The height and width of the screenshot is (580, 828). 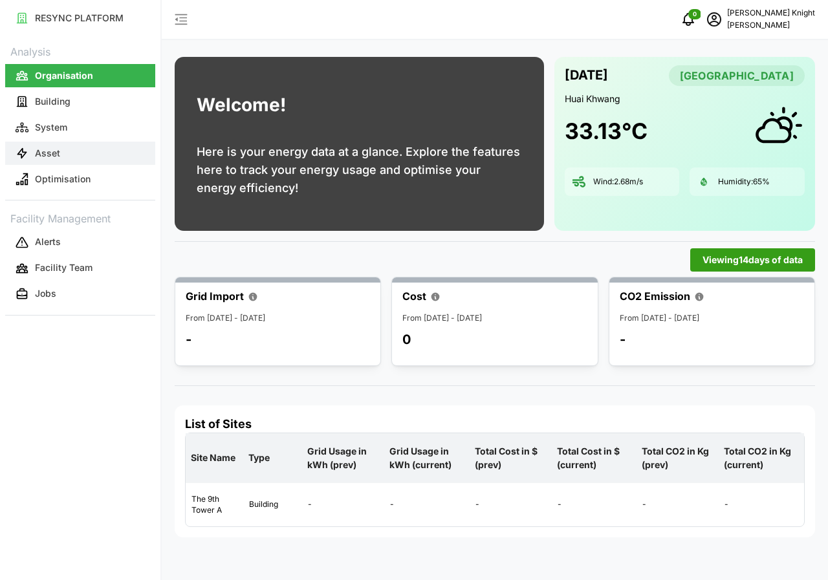 What do you see at coordinates (80, 294) in the screenshot?
I see `button: Jobs` at bounding box center [80, 294].